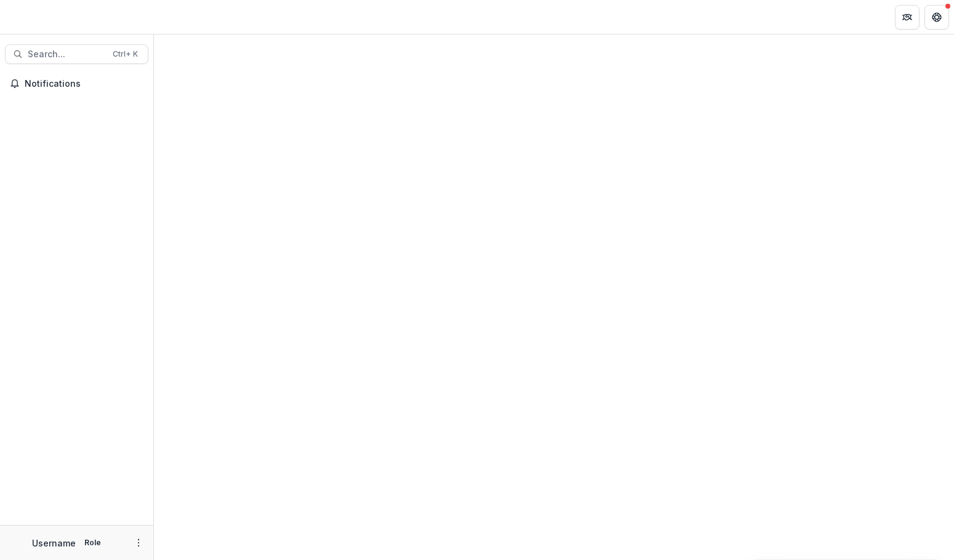 Image resolution: width=954 pixels, height=560 pixels. Describe the element at coordinates (54, 543) in the screenshot. I see `p: Username` at that location.